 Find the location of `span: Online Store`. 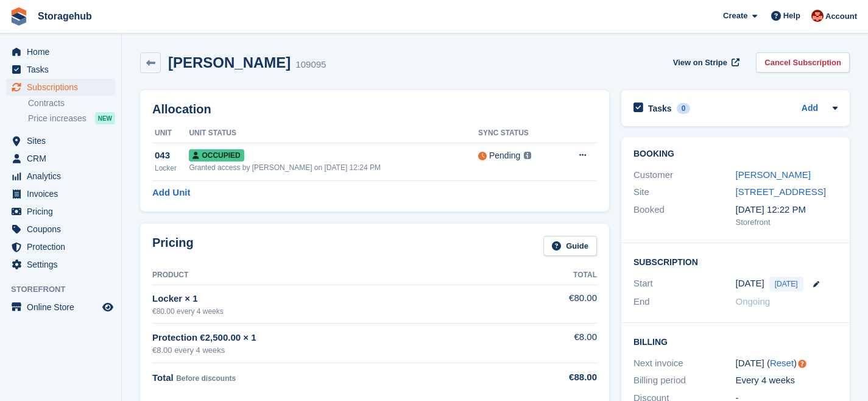

span: Online Store is located at coordinates (63, 307).